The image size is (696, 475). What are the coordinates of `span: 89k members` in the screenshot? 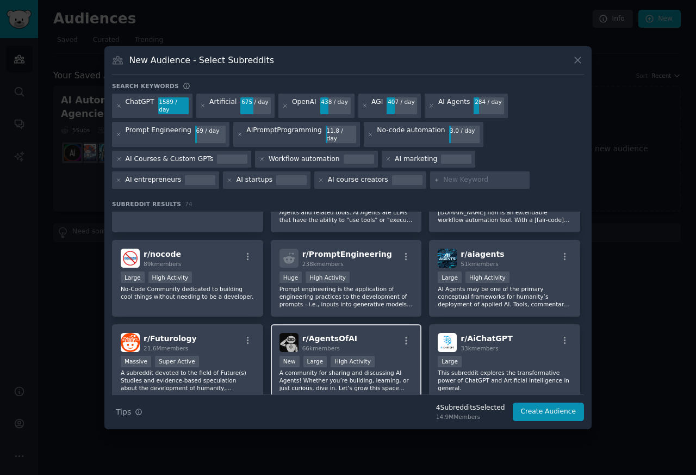 It's located at (162, 264).